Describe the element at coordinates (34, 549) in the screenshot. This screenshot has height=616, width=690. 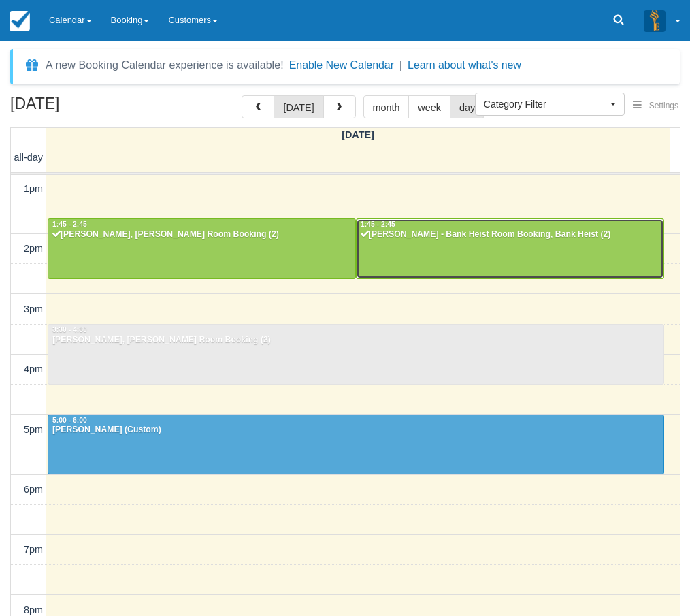
I see `span: 7pm` at that location.